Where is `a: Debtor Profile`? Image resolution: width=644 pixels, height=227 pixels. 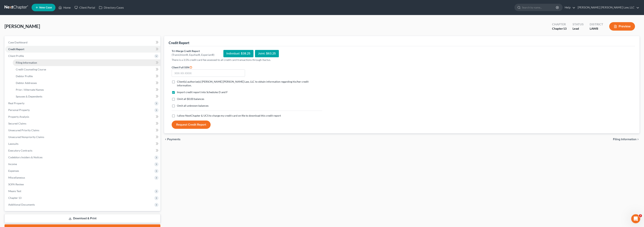 a: Debtor Profile is located at coordinates (87, 76).